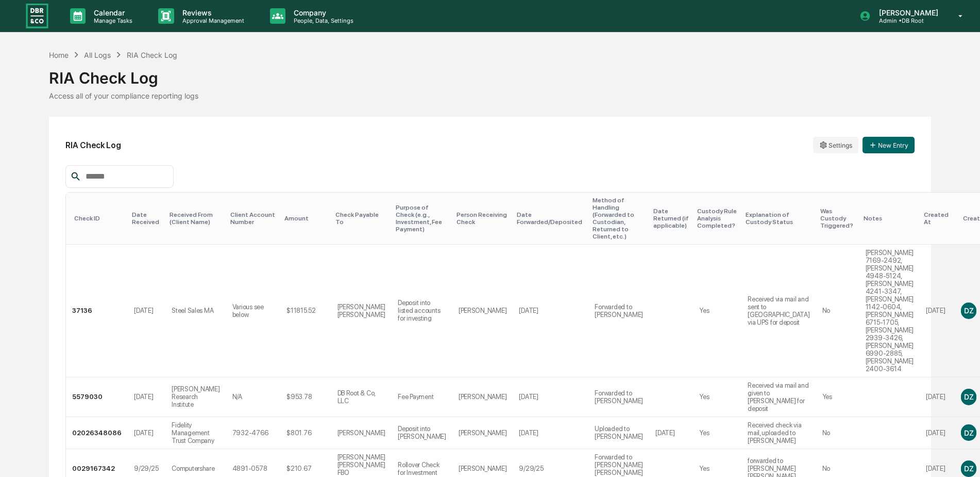 Image resolution: width=980 pixels, height=477 pixels. Describe the element at coordinates (362, 397) in the screenshot. I see `td: DB Root & Co, LLC` at that location.